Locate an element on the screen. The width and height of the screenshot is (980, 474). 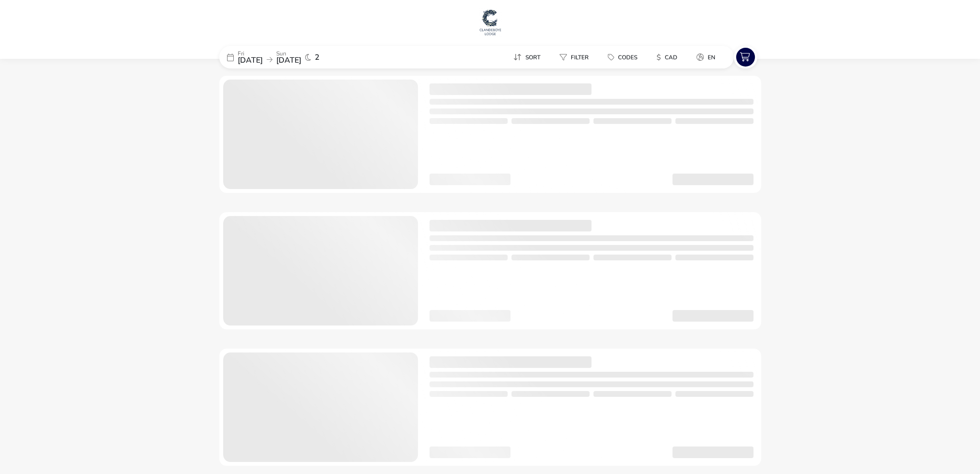
button: Sort is located at coordinates (527, 57).